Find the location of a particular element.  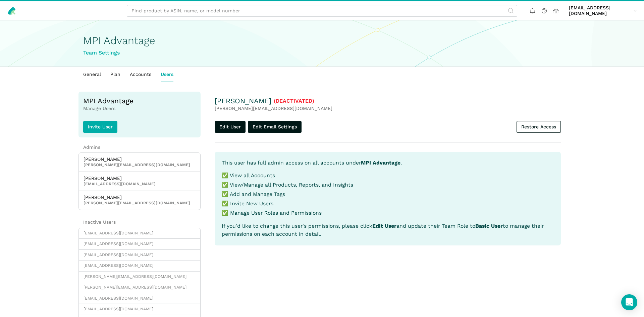

div: Team Settings is located at coordinates (322, 53).